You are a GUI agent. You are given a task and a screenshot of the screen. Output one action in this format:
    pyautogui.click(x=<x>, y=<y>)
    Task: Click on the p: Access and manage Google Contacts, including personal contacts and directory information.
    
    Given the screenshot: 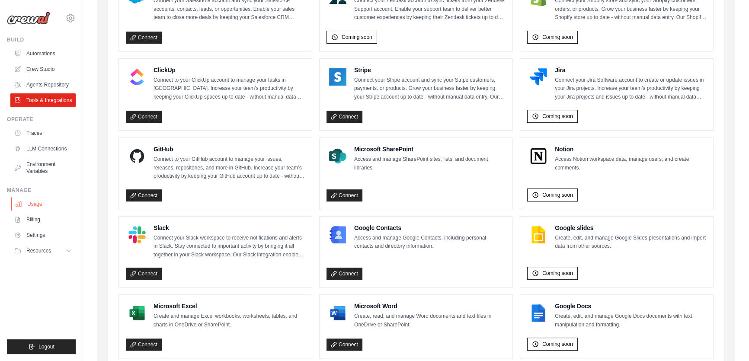 What is the action you would take?
    pyautogui.click(x=430, y=242)
    